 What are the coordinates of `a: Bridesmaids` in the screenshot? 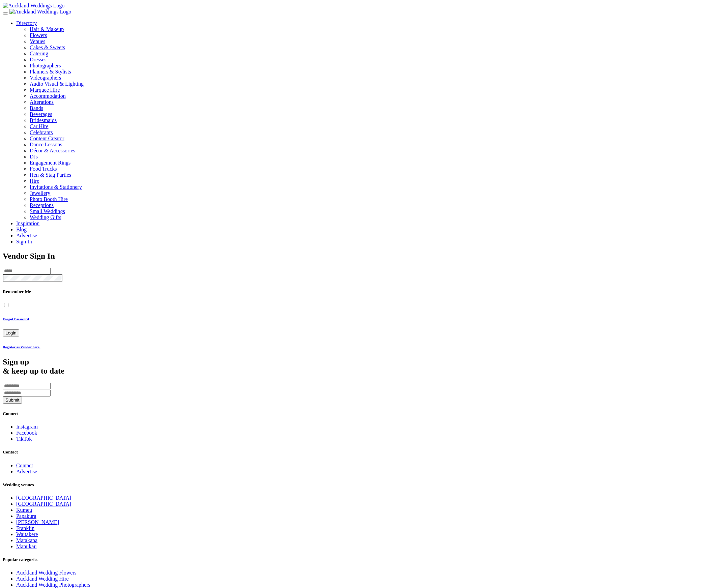 It's located at (43, 120).